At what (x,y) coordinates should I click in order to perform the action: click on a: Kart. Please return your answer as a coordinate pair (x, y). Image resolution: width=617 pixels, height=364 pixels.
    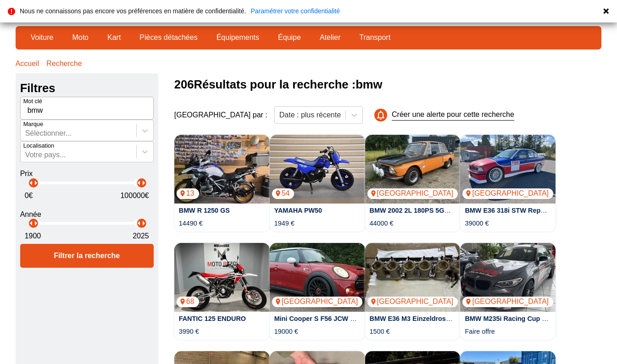
    Looking at the image, I should click on (114, 37).